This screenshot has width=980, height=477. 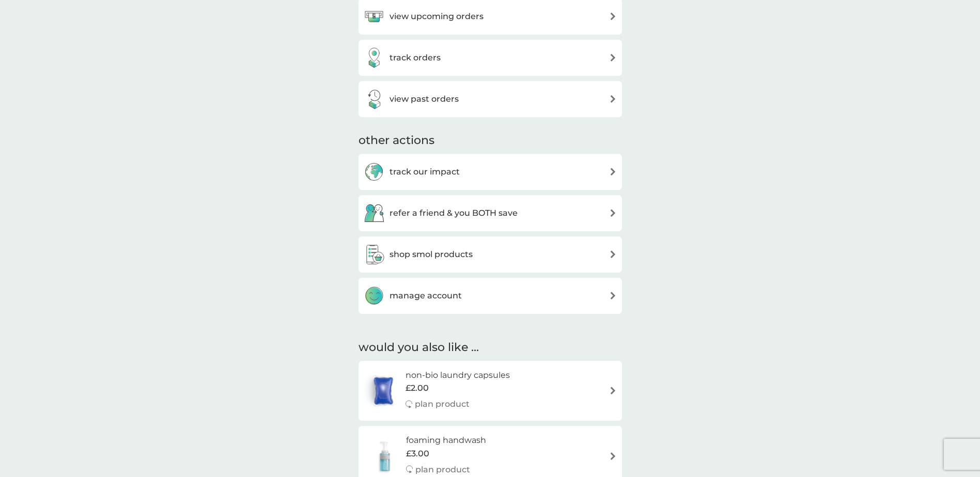 What do you see at coordinates (415, 58) in the screenshot?
I see `h3: track orders` at bounding box center [415, 58].